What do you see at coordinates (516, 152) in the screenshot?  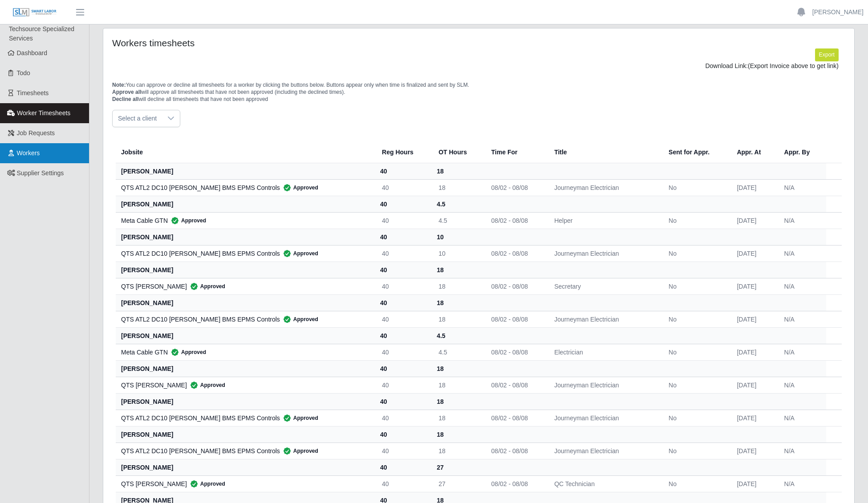 I see `th: Time For` at bounding box center [516, 152].